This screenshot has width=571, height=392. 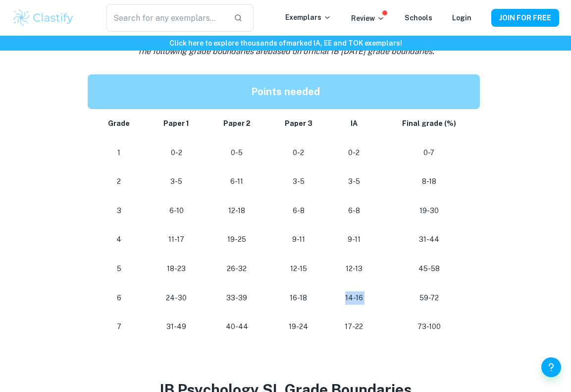 What do you see at coordinates (525, 18) in the screenshot?
I see `button: JOIN FOR FREE` at bounding box center [525, 18].